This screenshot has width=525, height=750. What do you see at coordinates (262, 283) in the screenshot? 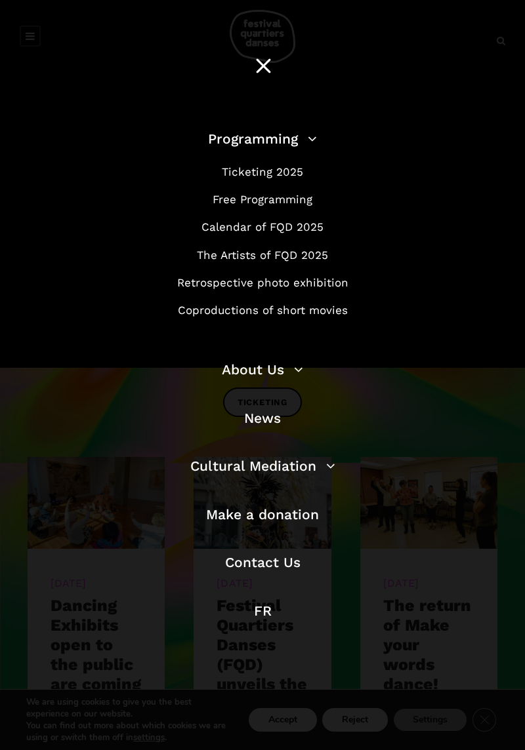
I see `a: Retrospective photo exhibition` at bounding box center [262, 283].